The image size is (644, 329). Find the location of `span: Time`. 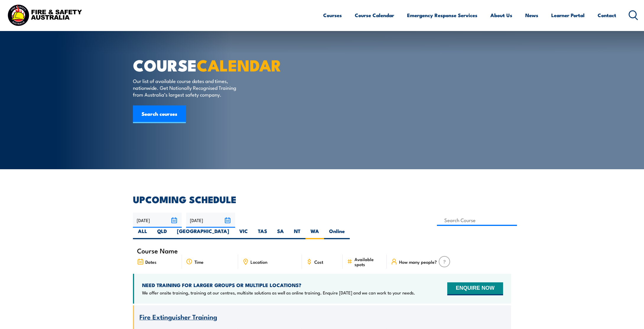

span: Time is located at coordinates (199, 262).